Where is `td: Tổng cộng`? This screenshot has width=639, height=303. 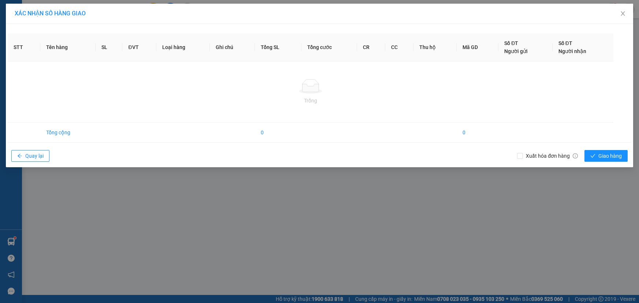 td: Tổng cộng is located at coordinates (68, 133).